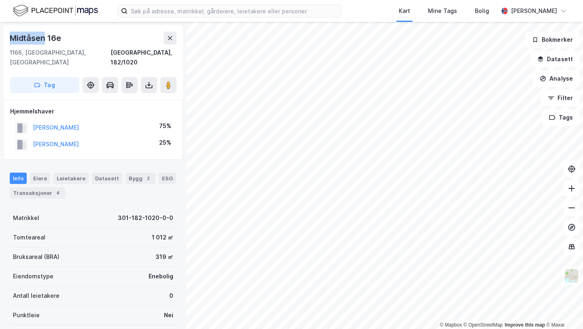 Image resolution: width=583 pixels, height=329 pixels. I want to click on div: Bygg, so click(141, 178).